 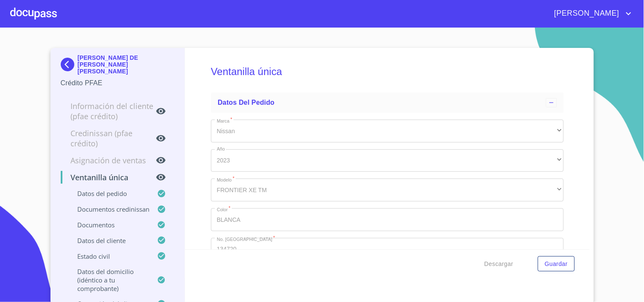 I want to click on p: Asignación de Ventas, so click(x=108, y=160).